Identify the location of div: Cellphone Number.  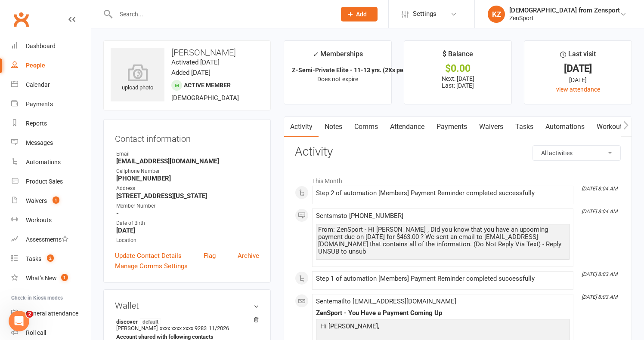
(188, 171).